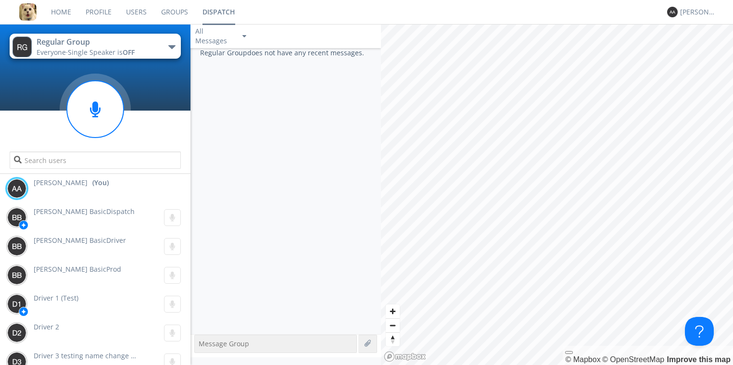 This screenshot has width=733, height=365. I want to click on div: (You), so click(100, 183).